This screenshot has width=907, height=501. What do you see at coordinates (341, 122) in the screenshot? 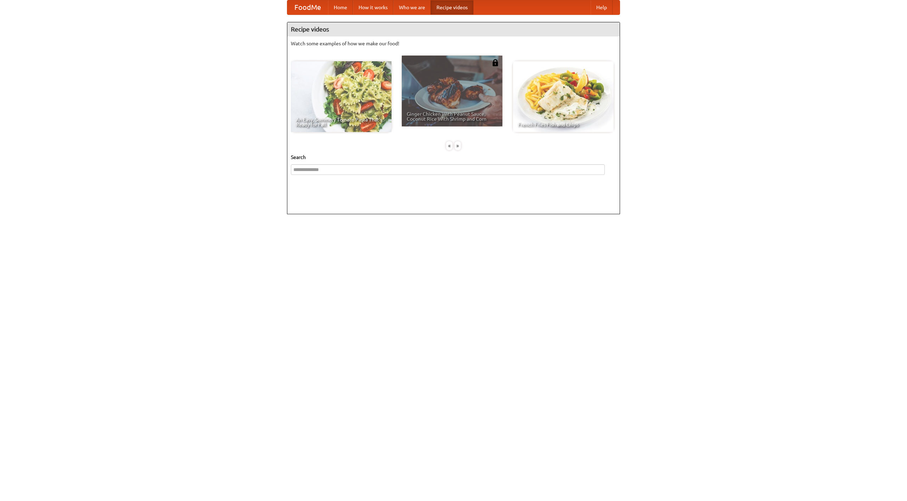
I see `span: An Easy, Summery Tomato Pasta That's Ready for Fall` at bounding box center [341, 122].